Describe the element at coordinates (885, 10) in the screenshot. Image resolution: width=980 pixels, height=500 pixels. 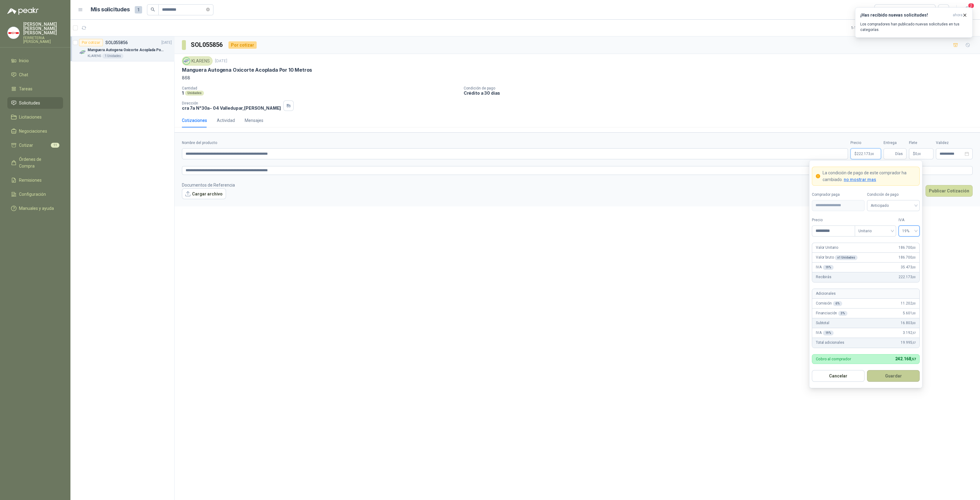
I see `div: Todas` at that location.